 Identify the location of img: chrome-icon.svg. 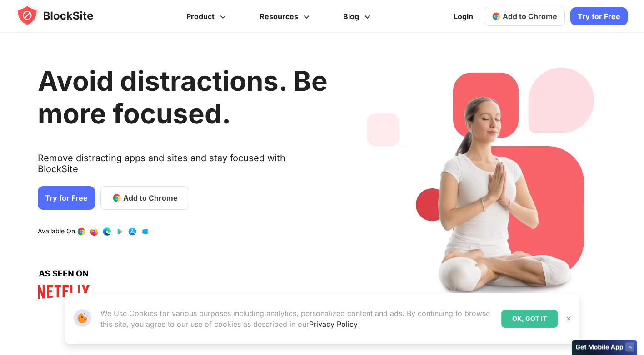
(496, 16).